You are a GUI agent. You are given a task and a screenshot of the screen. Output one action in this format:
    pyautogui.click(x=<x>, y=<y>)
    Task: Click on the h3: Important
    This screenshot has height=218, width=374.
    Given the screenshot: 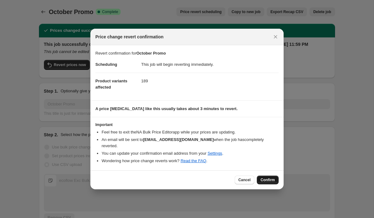 What is the action you would take?
    pyautogui.click(x=187, y=125)
    